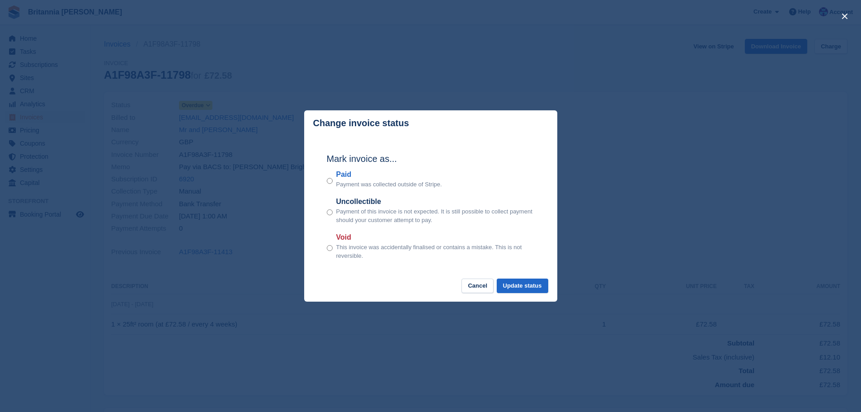 This screenshot has height=412, width=861. I want to click on button: close, so click(845, 16).